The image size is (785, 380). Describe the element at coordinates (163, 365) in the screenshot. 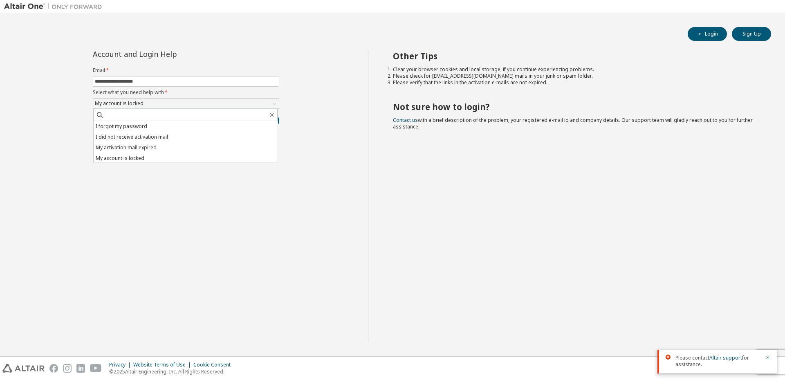

I see `div: Website Terms of Use` at that location.